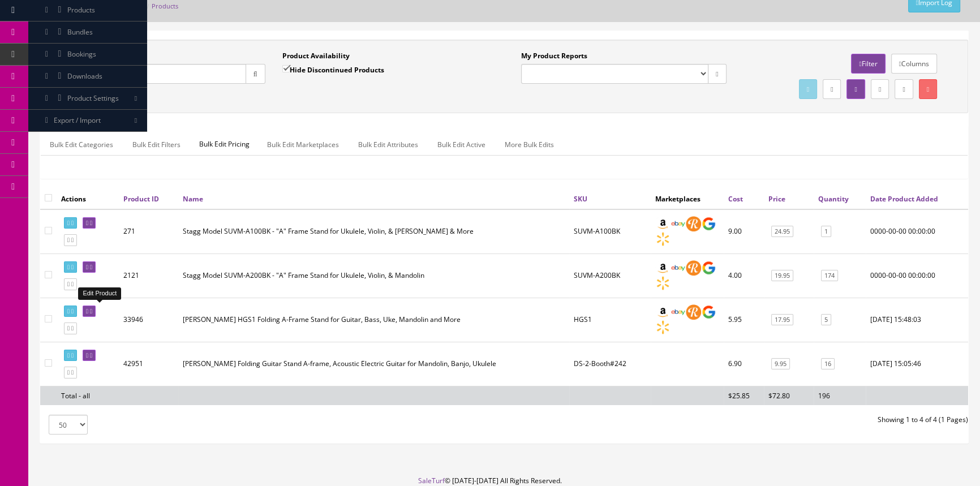  Describe the element at coordinates (374, 231) in the screenshot. I see `td: Stagg Model SUVM-A100BK - "A" Frame Stand for Ukulele, Violin, & Mandolin & More` at that location.